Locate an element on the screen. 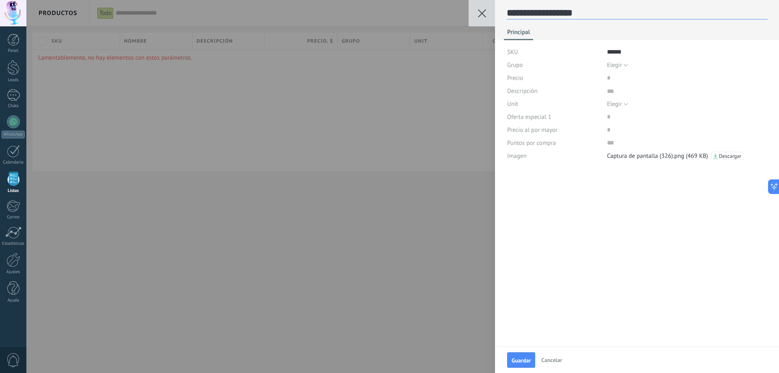  span: (469 KB) is located at coordinates (696, 156).